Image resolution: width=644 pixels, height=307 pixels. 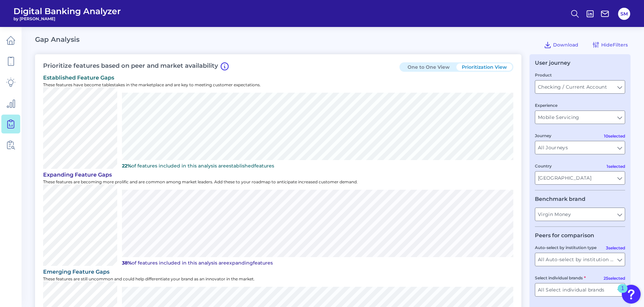 I want to click on button: SM, so click(x=624, y=14).